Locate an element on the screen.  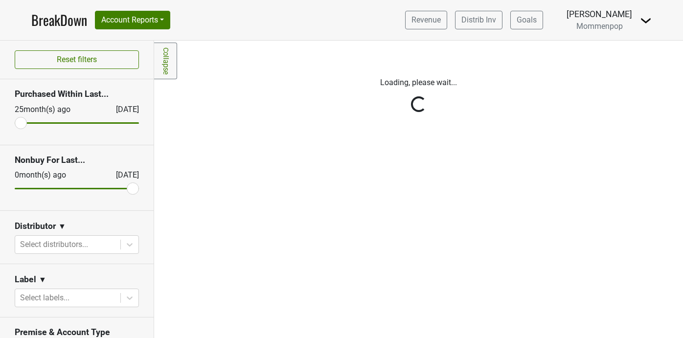
a: BreakDown is located at coordinates (59, 20).